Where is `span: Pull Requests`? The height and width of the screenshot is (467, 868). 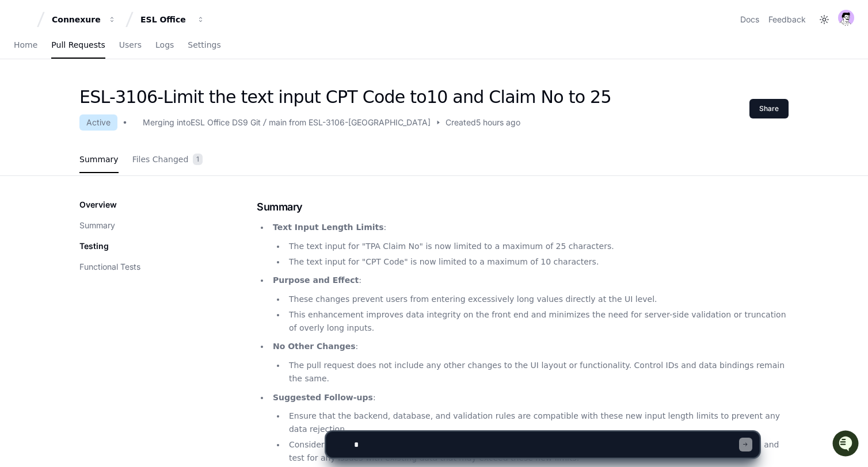
span: Pull Requests is located at coordinates (78, 45).